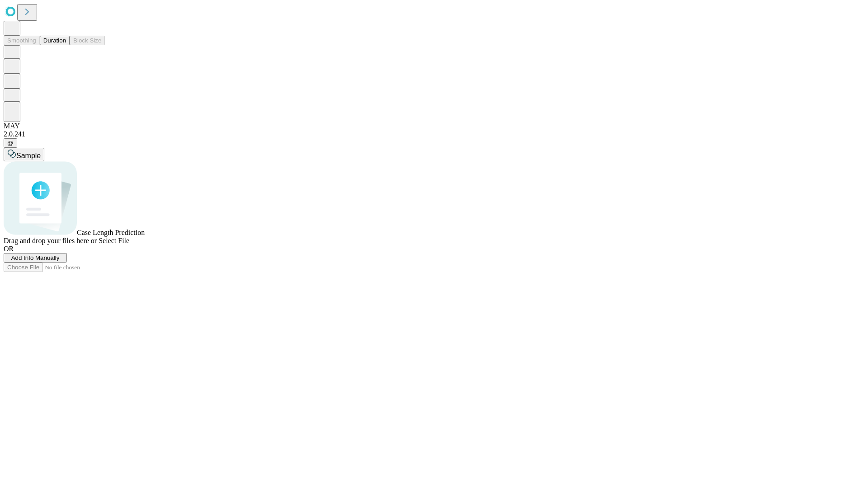 The image size is (868, 488). I want to click on button: Sample, so click(24, 154).